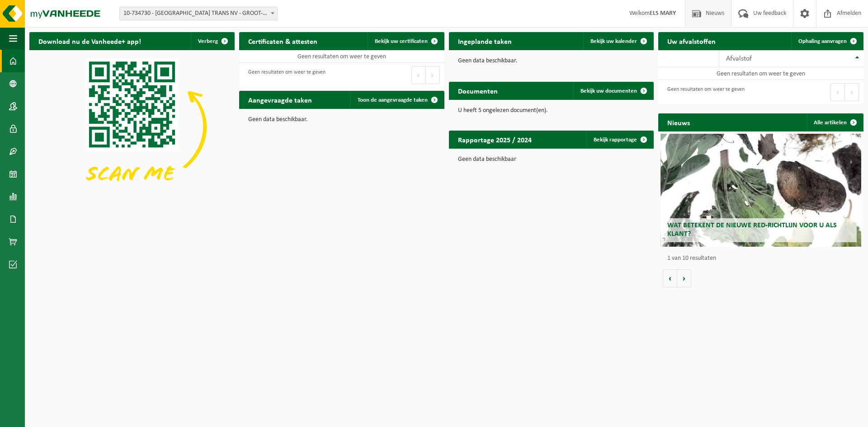 This screenshot has width=868, height=427. Describe the element at coordinates (738, 59) in the screenshot. I see `span: Afvalstof` at that location.